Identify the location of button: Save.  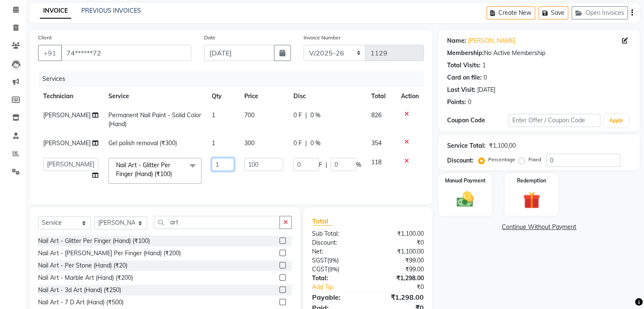
(553, 13).